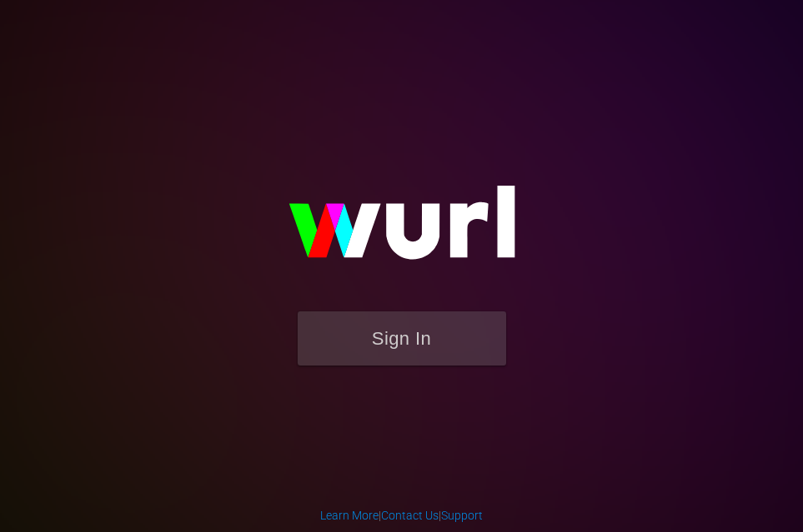 Image resolution: width=803 pixels, height=532 pixels. I want to click on a: Support, so click(461, 516).